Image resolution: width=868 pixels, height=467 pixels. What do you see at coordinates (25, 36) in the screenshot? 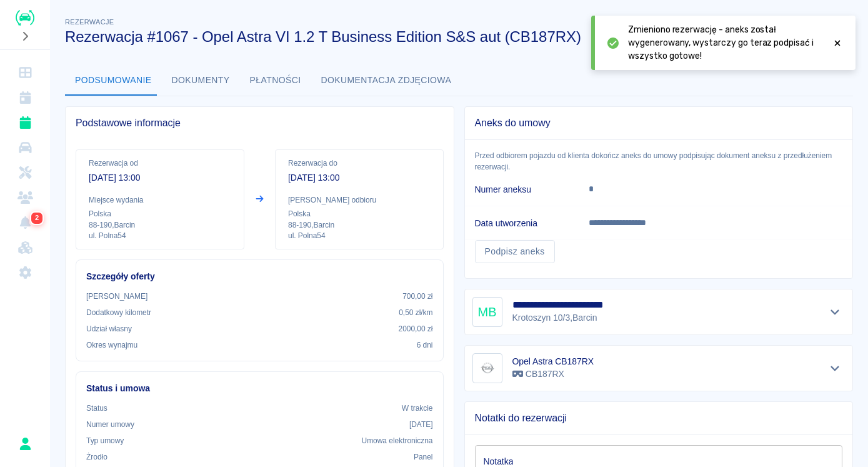
I see `button: Rozwiń nawigację` at bounding box center [25, 36].